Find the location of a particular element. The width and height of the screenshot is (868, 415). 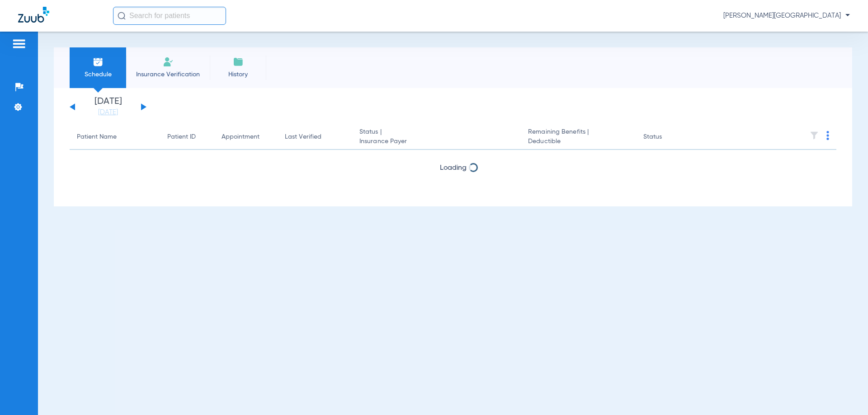

span: Insurance Payer is located at coordinates (437, 141).